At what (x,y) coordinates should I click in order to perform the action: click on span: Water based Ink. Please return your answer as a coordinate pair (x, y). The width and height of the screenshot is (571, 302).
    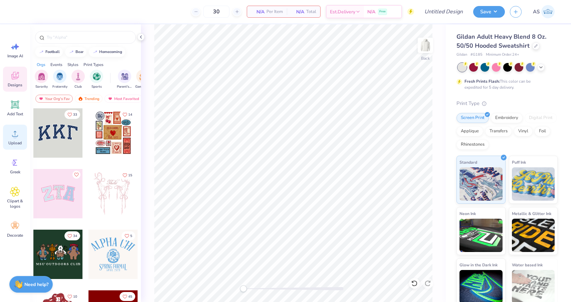
    Looking at the image, I should click on (527, 265).